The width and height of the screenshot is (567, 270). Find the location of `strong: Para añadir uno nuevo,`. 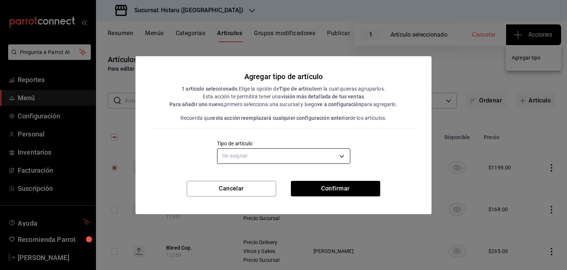

strong: Para añadir uno nuevo, is located at coordinates (197, 104).